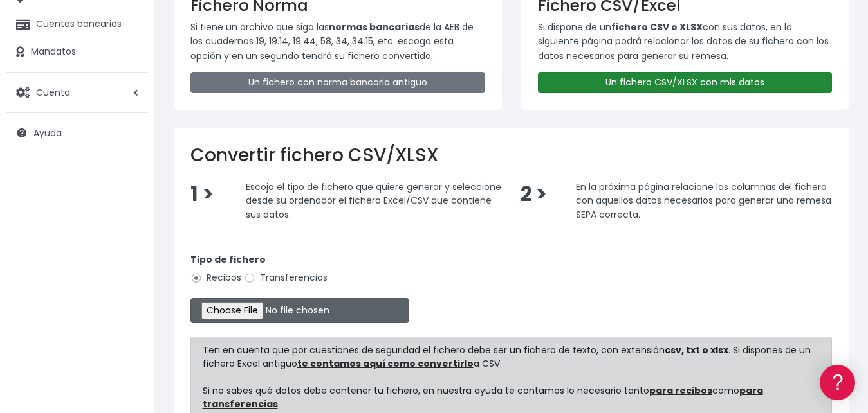 The width and height of the screenshot is (868, 413). I want to click on strong: fichero CSV o XLSX, so click(657, 27).